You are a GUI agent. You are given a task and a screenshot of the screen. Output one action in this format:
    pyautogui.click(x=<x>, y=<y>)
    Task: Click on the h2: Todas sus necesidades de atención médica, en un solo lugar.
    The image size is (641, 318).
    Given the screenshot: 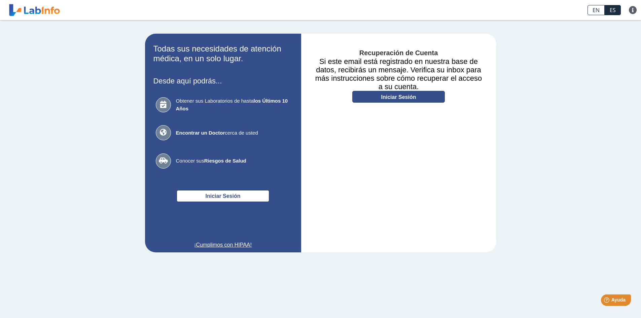 What is the action you would take?
    pyautogui.click(x=223, y=54)
    